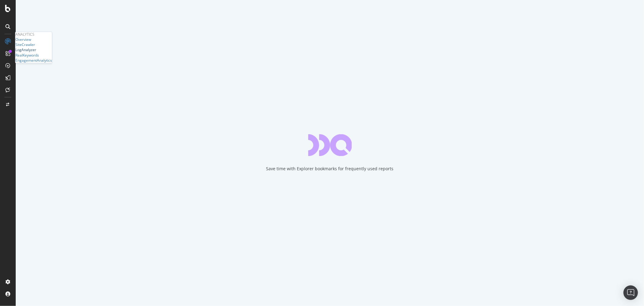 This screenshot has width=644, height=306. I want to click on div: animation, so click(330, 145).